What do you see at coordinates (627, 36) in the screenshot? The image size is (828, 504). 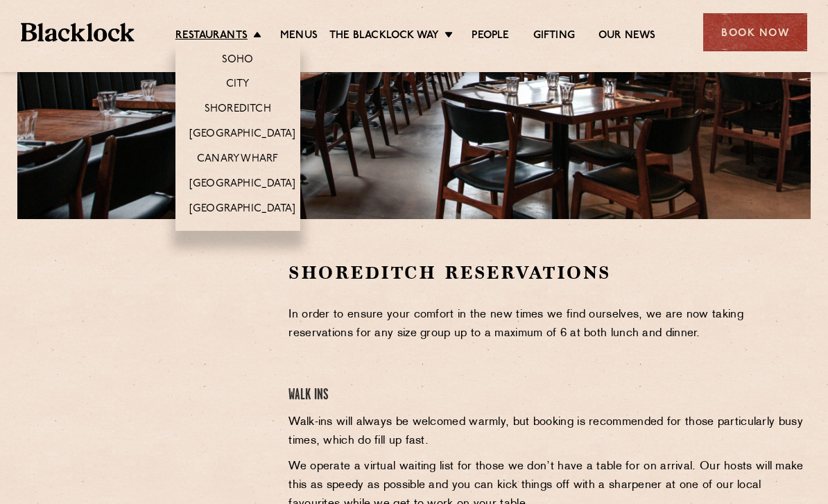 I see `a: Our News` at bounding box center [627, 36].